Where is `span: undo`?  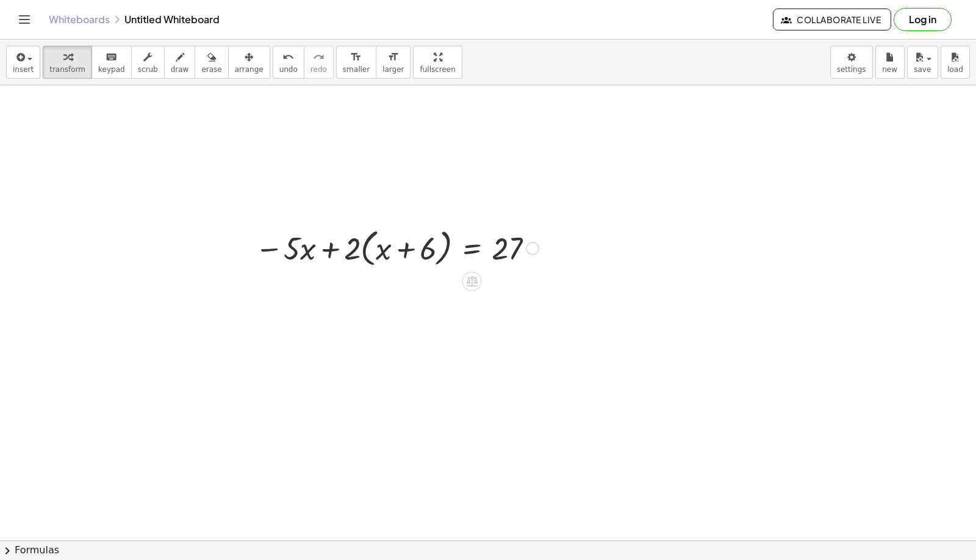
span: undo is located at coordinates (288, 70).